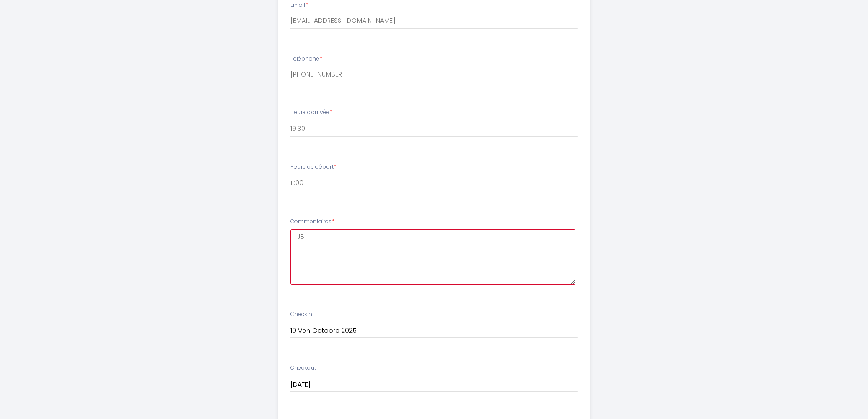 The image size is (868, 419). Describe the element at coordinates (312, 221) in the screenshot. I see `label: Commentaires` at that location.